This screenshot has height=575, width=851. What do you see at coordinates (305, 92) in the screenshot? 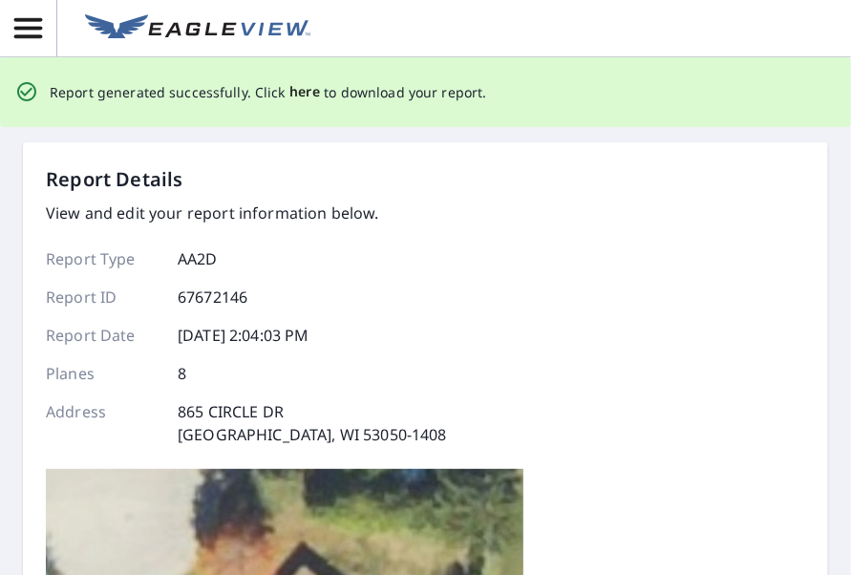
I see `button: here` at bounding box center [305, 92].